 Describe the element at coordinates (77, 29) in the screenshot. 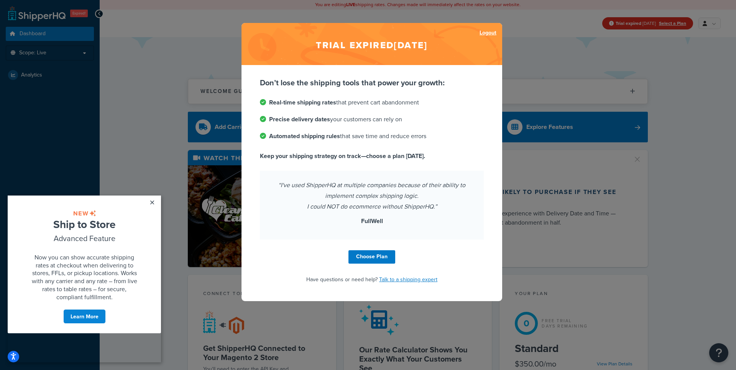

I see `span: Ship to Store` at that location.